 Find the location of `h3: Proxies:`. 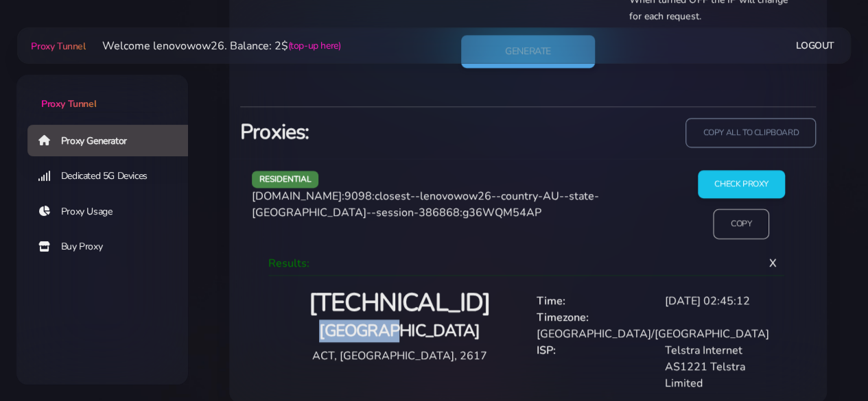

h3: Proxies: is located at coordinates (380, 132).